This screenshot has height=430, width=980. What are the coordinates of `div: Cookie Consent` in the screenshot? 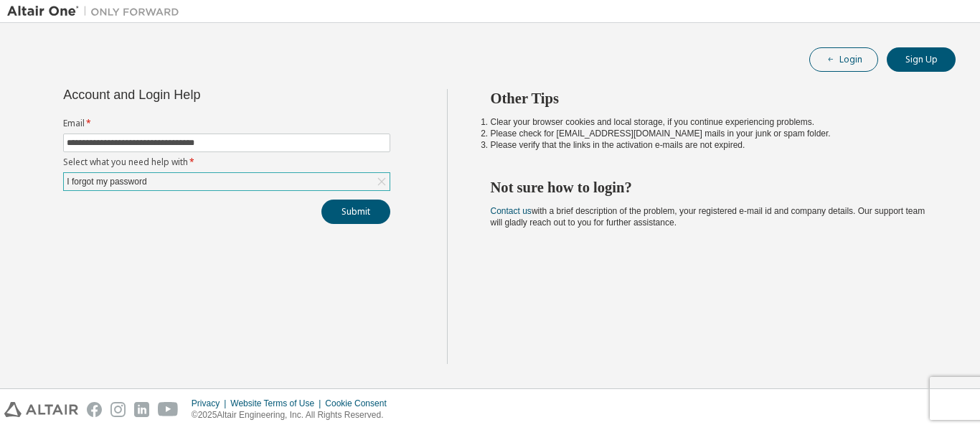 It's located at (360, 404).